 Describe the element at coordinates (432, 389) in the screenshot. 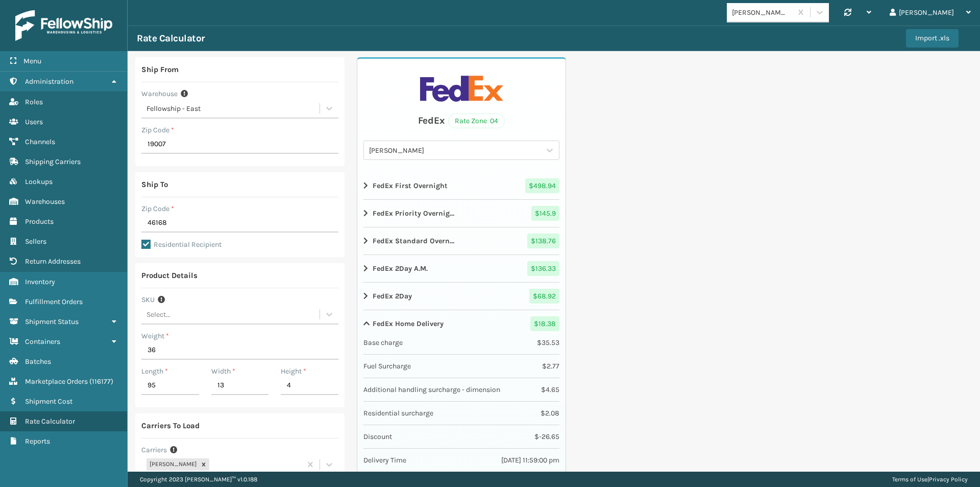

I see `span: Additional handling surcharge - dimension` at that location.